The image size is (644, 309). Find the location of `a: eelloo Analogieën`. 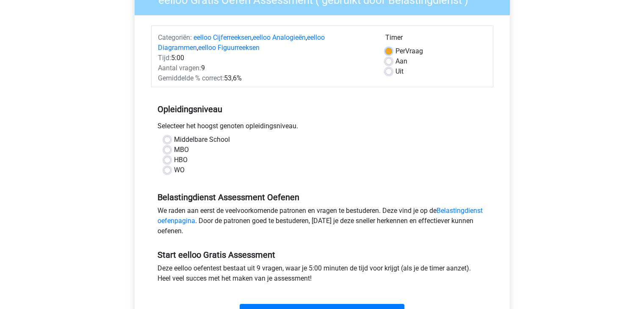

a: eelloo Analogieën is located at coordinates (279, 37).